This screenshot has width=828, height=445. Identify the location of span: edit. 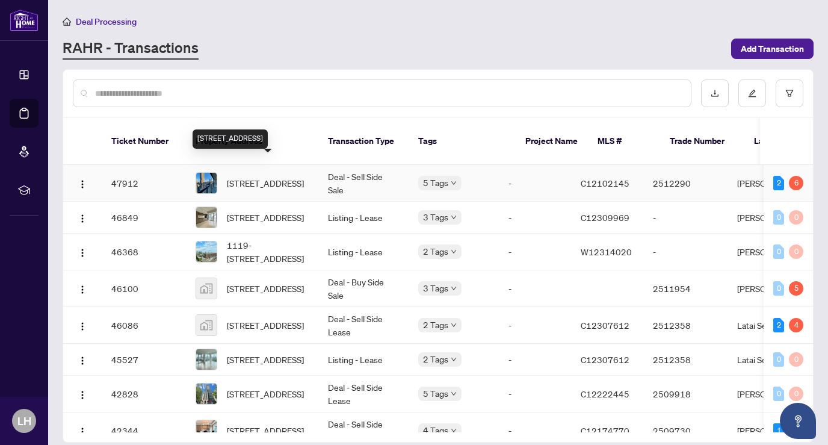
(752, 93).